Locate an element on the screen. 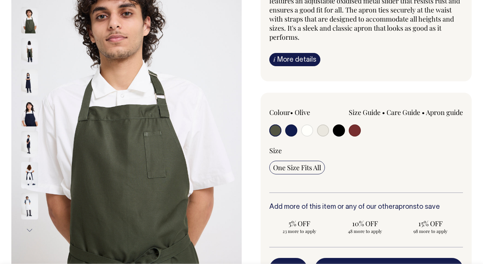 The width and height of the screenshot is (483, 264). span: 10% OFF is located at coordinates (365, 224).